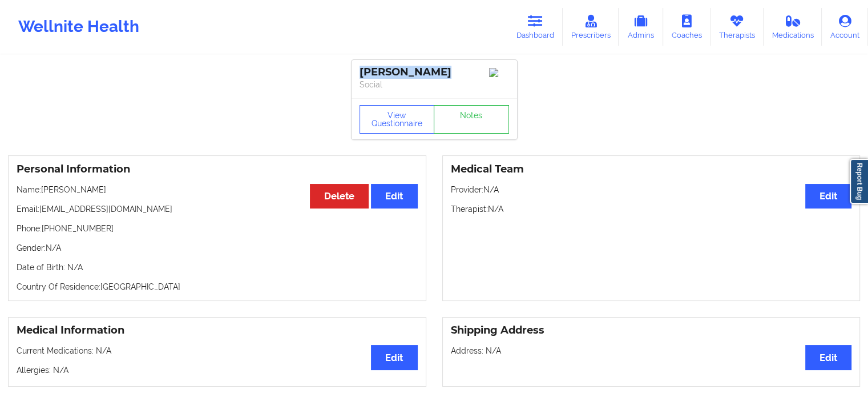  Describe the element at coordinates (651, 330) in the screenshot. I see `h3: Shipping Address` at that location.